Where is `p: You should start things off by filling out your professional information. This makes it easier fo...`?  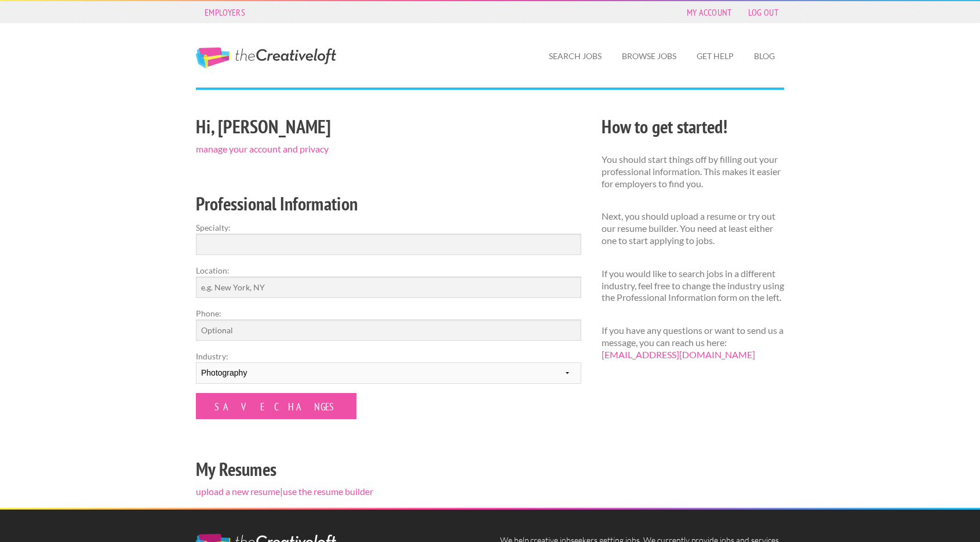
p: You should start things off by filling out your professional information. This makes it easier fo... is located at coordinates (692, 171).